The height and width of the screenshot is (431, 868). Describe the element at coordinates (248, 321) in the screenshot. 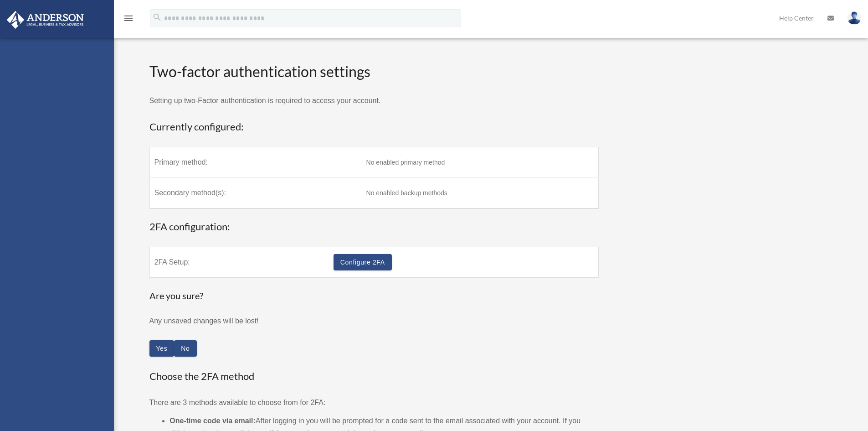

I see `p: Any unsaved changes will be lost!` at that location.